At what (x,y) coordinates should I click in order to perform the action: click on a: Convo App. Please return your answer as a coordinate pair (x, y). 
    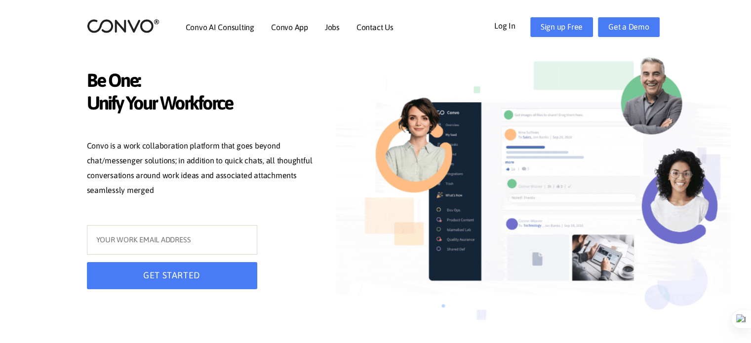
    Looking at the image, I should click on (289, 27).